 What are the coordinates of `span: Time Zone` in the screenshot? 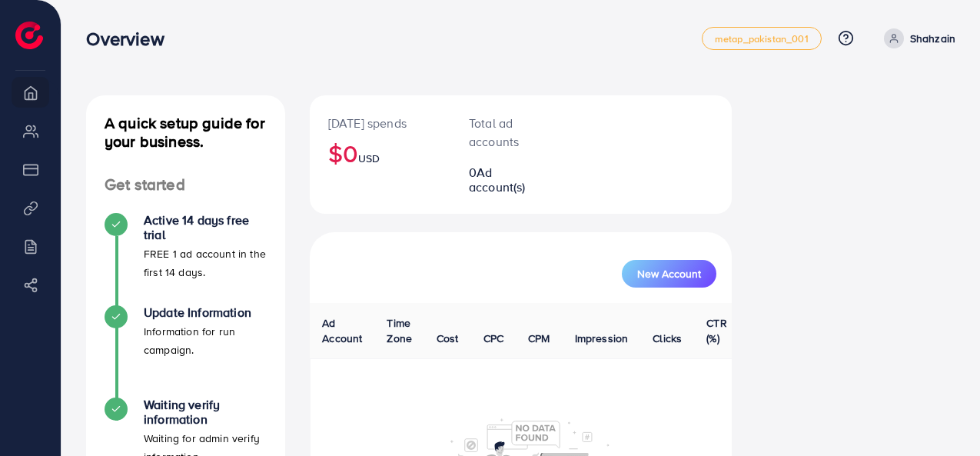 It's located at (399, 331).